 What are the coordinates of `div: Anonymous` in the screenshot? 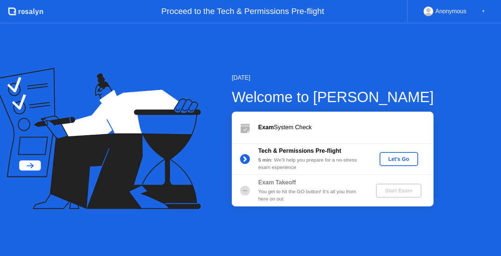 It's located at (451, 11).